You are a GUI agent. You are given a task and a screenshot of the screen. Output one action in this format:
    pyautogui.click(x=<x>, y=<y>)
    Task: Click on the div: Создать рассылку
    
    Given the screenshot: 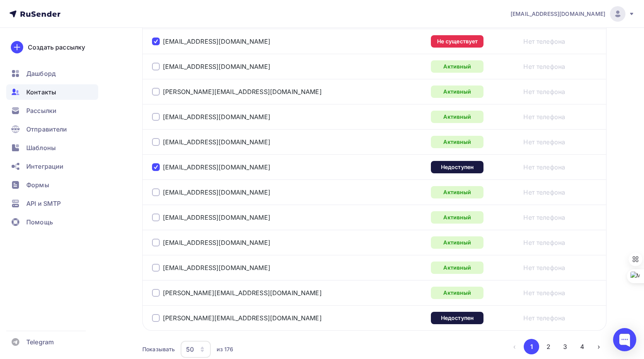 What is the action you would take?
    pyautogui.click(x=57, y=47)
    